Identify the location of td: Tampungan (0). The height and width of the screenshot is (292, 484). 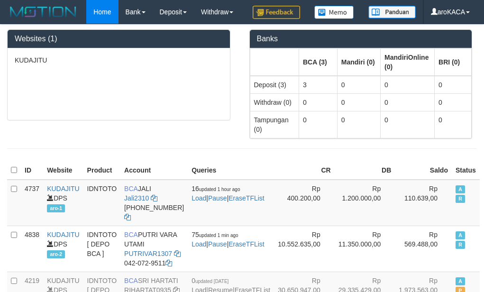
(274, 124).